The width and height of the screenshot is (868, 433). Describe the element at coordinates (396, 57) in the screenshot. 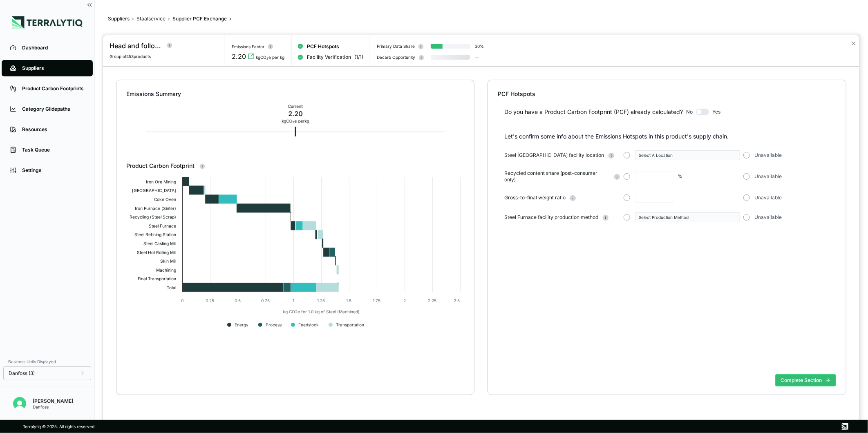

I see `div: Decarb Opportunity` at that location.